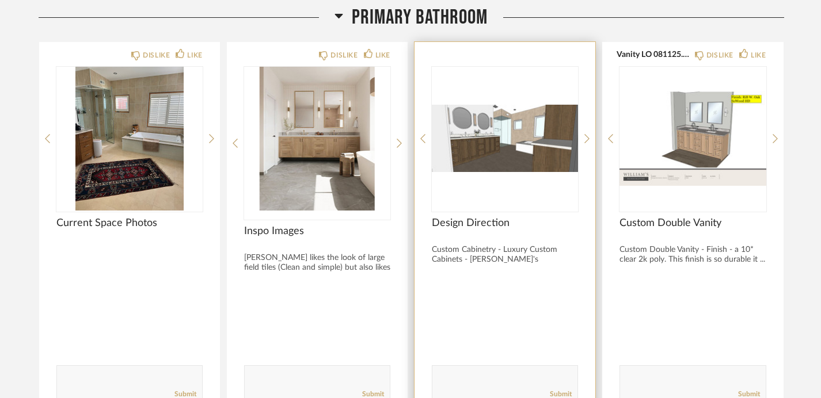 The height and width of the screenshot is (398, 821). Describe the element at coordinates (692, 255) in the screenshot. I see `div: Custom Double Vanity - Finish - a 10* clear 2k poly. This finish is so durable it ...` at that location.